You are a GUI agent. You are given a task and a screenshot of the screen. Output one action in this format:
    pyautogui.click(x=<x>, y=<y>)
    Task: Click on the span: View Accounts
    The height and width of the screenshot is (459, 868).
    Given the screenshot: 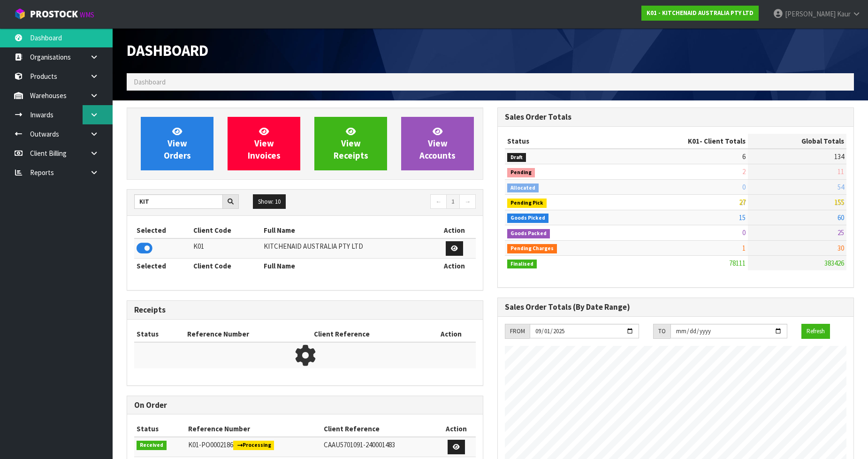 What is the action you would take?
    pyautogui.click(x=437, y=144)
    